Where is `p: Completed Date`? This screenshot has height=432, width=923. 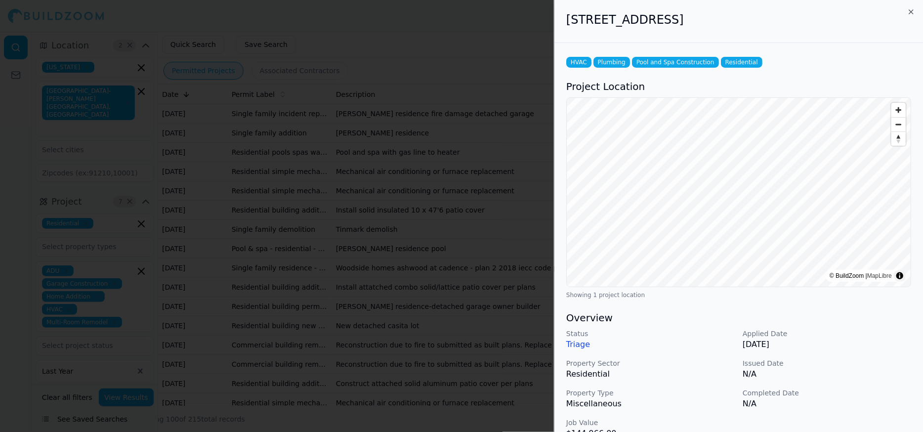 p: Completed Date is located at coordinates (827, 393).